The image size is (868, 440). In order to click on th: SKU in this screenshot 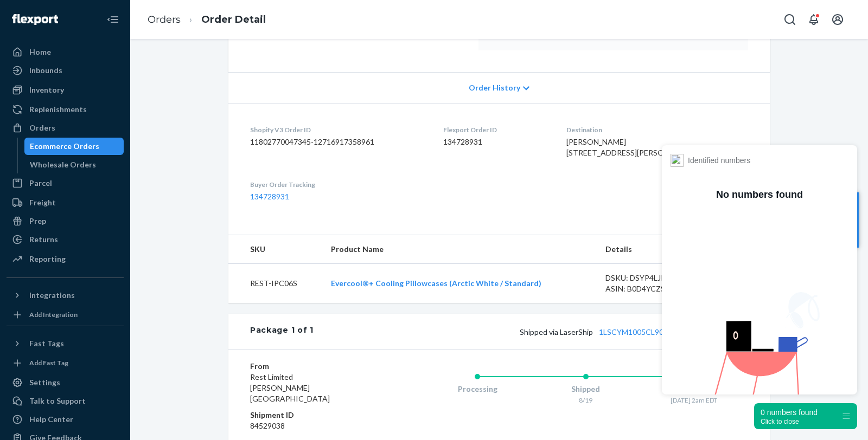, I will do `click(275, 249)`.